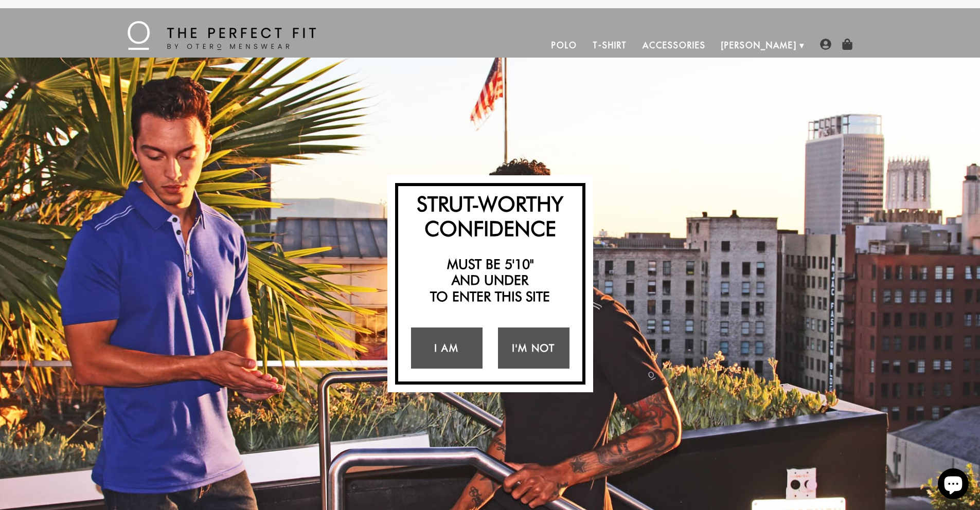 The width and height of the screenshot is (980, 510). Describe the element at coordinates (446, 348) in the screenshot. I see `a: I Am` at that location.